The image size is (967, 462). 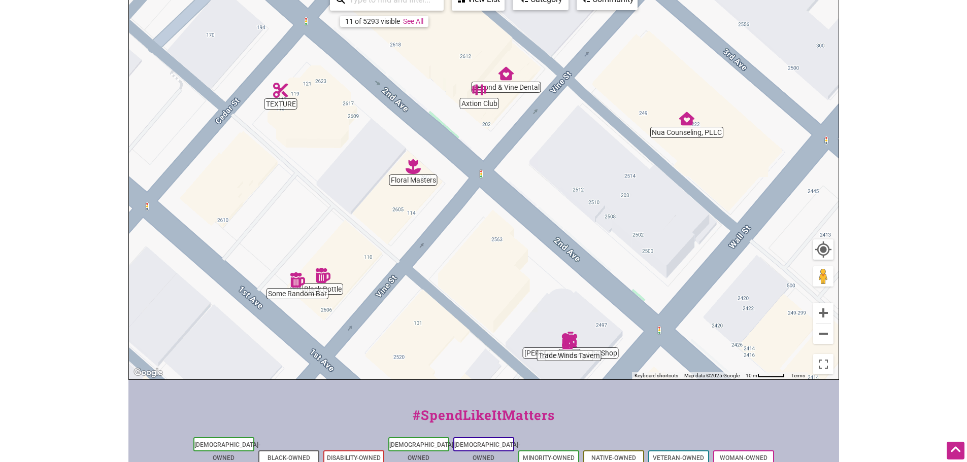 I want to click on button: Zoom in, so click(x=823, y=313).